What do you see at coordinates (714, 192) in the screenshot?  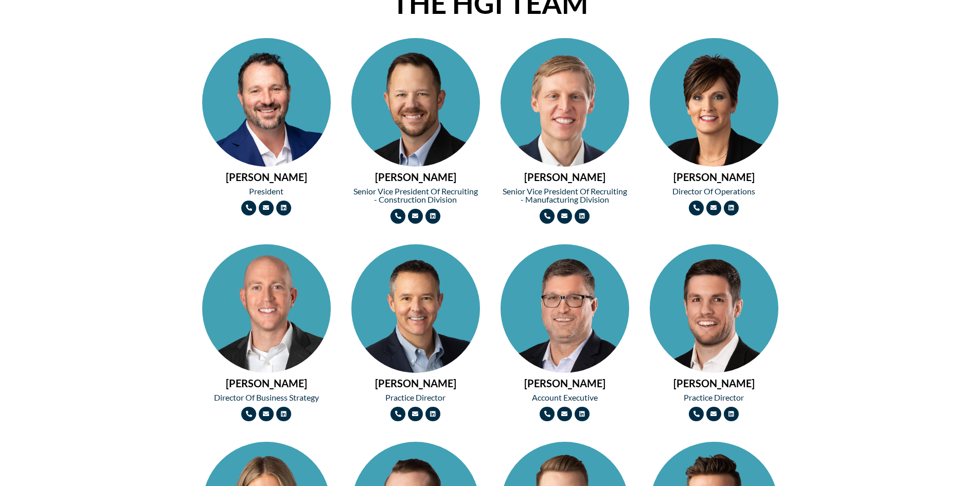 I see `h2: Director of Operations` at bounding box center [714, 192].